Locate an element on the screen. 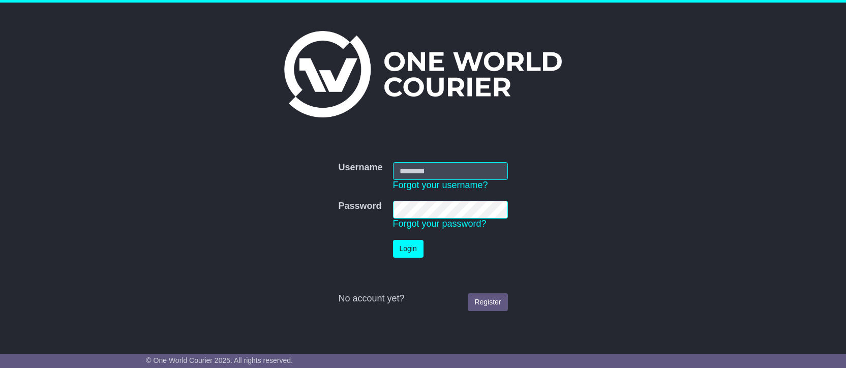 The height and width of the screenshot is (368, 846). label: Username is located at coordinates (360, 168).